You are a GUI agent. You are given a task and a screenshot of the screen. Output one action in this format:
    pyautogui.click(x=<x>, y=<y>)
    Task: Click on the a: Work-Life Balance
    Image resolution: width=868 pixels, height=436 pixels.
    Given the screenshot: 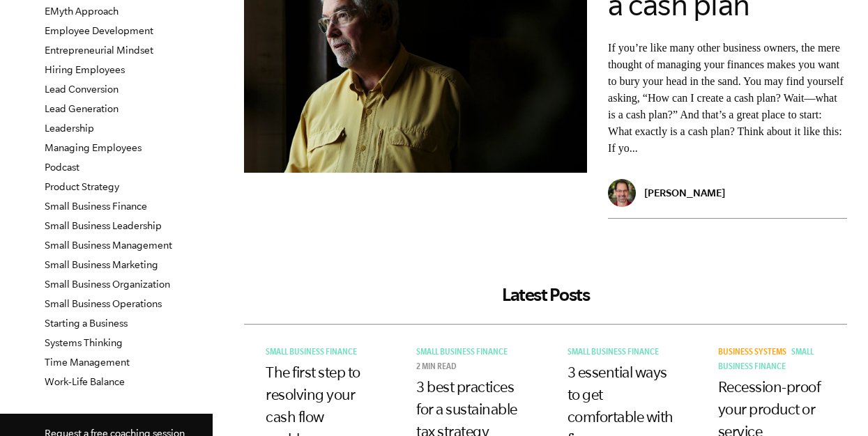 What is the action you would take?
    pyautogui.click(x=84, y=382)
    